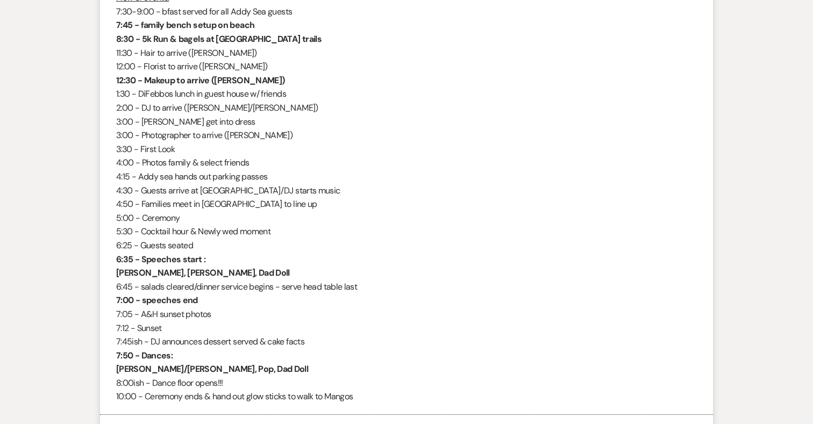  What do you see at coordinates (185, 25) in the screenshot?
I see `strong: 7:45 - family bench setup on beach` at bounding box center [185, 25].